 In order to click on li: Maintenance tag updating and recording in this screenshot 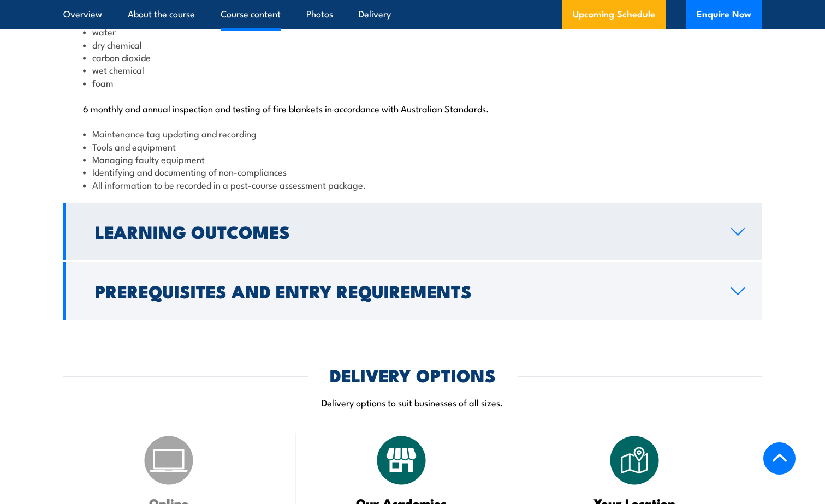, I will do `click(412, 133)`.